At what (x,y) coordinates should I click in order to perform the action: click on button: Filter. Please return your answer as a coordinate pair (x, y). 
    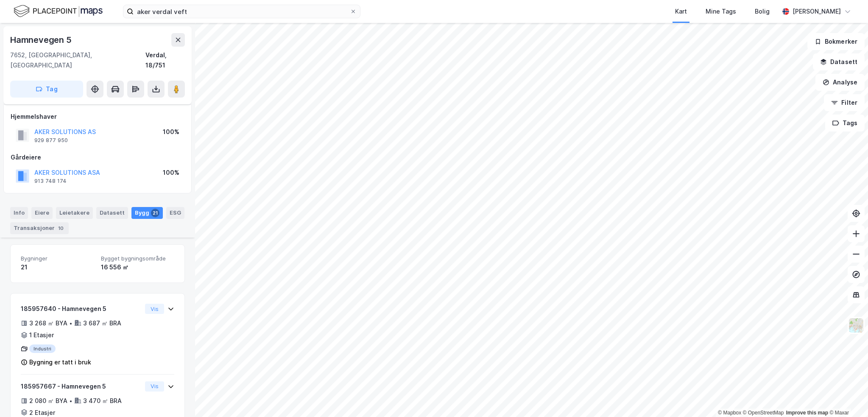
    Looking at the image, I should click on (844, 103).